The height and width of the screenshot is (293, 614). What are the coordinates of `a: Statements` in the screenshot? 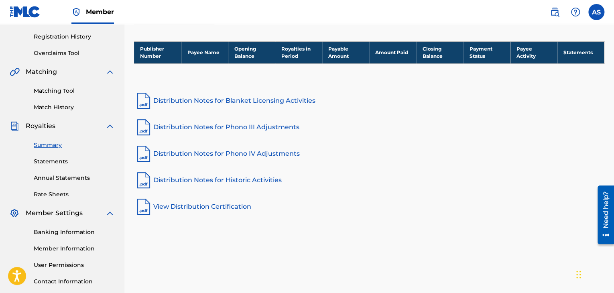 It's located at (74, 161).